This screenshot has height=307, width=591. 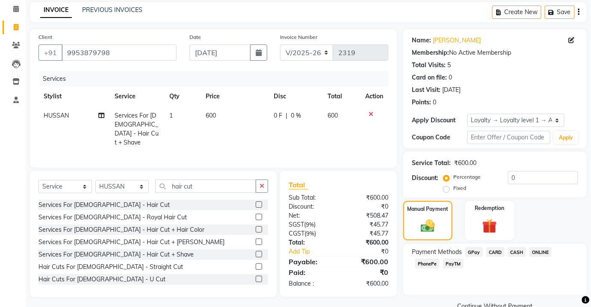 I want to click on label: Date, so click(x=195, y=37).